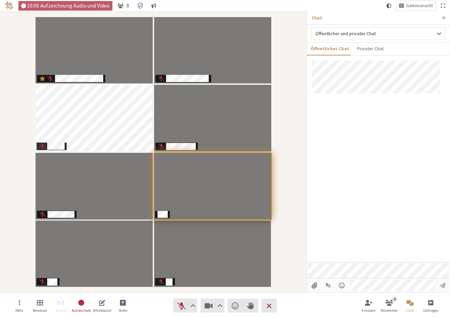 The width and height of the screenshot is (450, 318). I want to click on button: Privater Chat, so click(370, 49).